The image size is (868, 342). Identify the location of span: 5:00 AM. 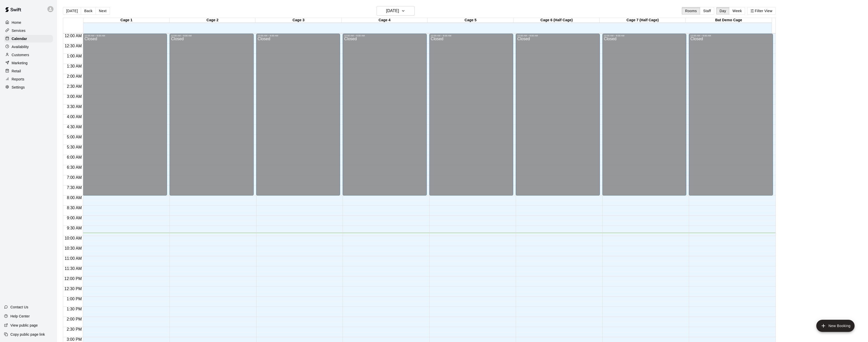
(74, 137).